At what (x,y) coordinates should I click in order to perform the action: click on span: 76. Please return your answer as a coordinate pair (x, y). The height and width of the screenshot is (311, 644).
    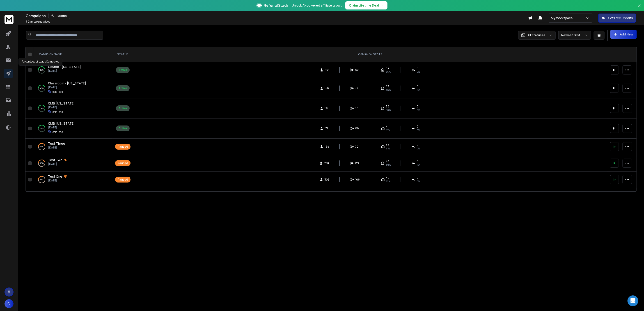
    Looking at the image, I should click on (358, 108).